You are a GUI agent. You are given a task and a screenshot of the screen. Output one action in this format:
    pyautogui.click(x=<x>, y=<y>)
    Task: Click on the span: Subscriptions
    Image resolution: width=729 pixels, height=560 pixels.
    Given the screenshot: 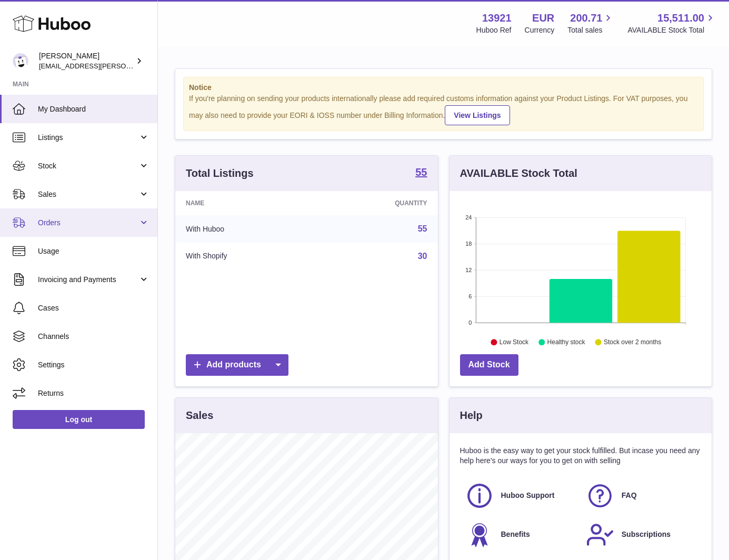 What is the action you would take?
    pyautogui.click(x=646, y=534)
    